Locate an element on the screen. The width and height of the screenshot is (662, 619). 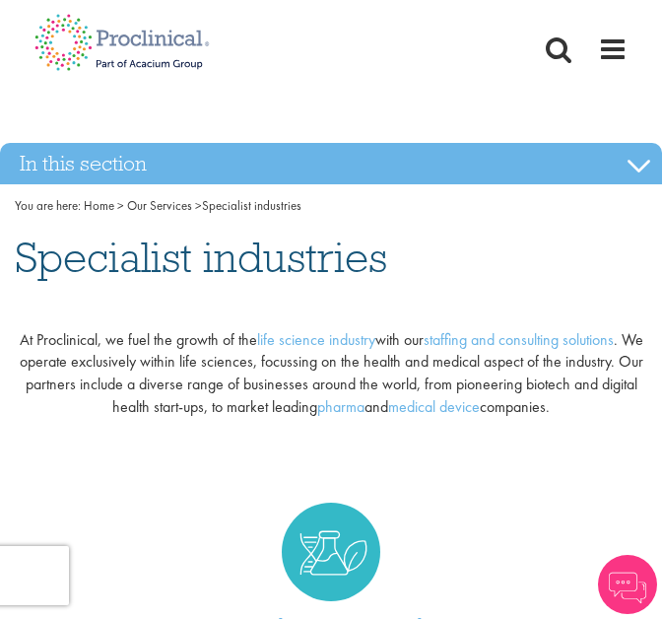
a: life science industry is located at coordinates (316, 339).